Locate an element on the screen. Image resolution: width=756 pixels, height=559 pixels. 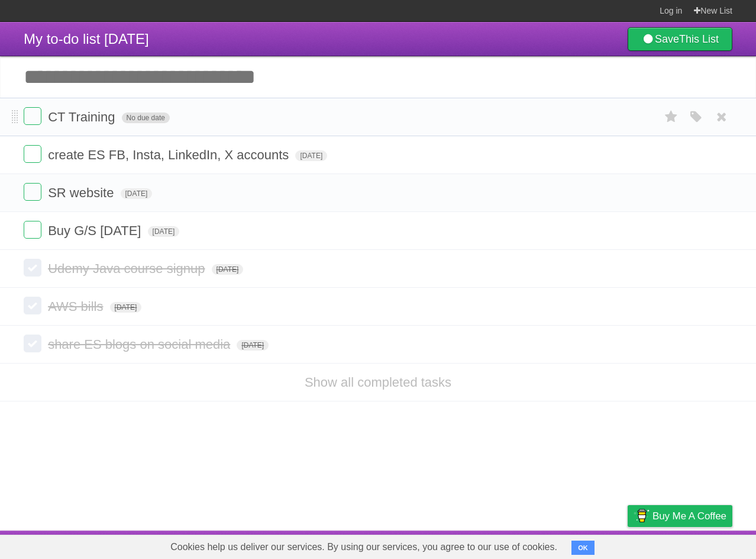
a: Buy me a coffee is located at coordinates (680, 515).